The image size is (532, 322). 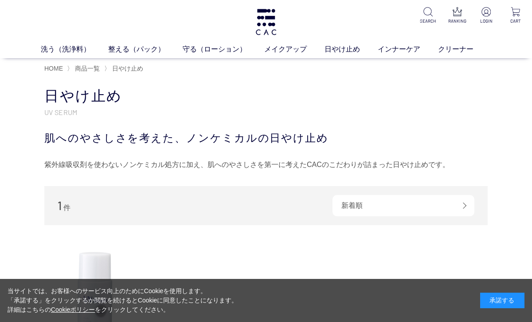 I want to click on a: 洗う（洗浄料）, so click(x=75, y=49).